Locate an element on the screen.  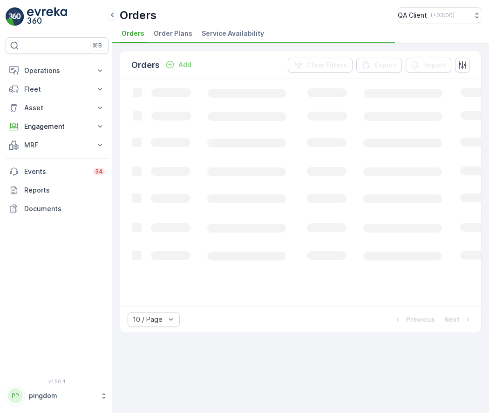
img: logo is located at coordinates (15, 17).